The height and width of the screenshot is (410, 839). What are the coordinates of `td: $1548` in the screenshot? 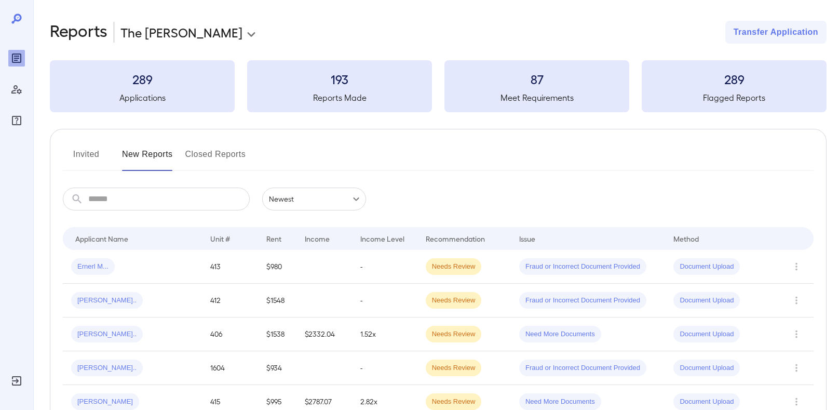 It's located at (277, 300).